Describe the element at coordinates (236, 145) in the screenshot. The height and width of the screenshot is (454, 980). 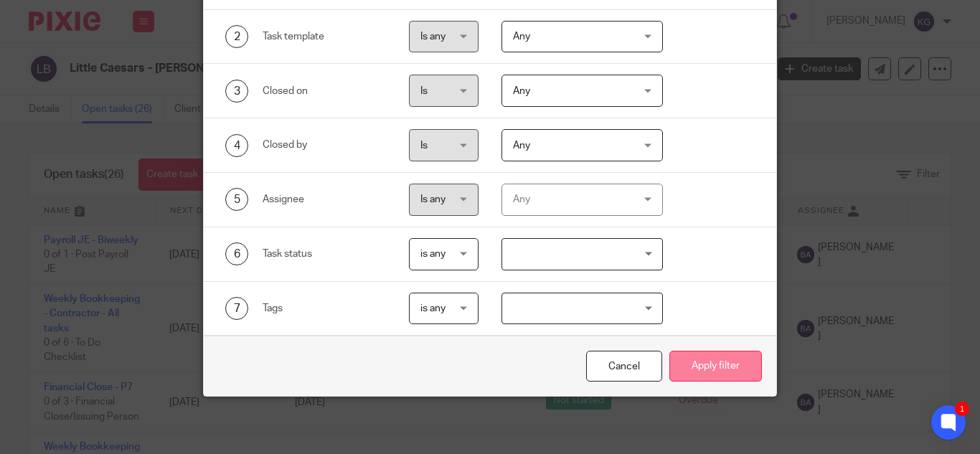
I see `div: 4` at that location.